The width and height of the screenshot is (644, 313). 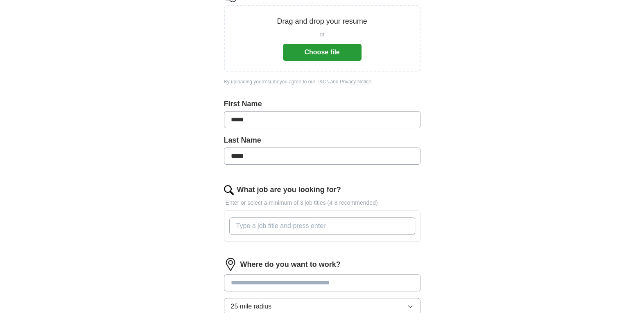 I want to click on label: Last Name, so click(x=322, y=140).